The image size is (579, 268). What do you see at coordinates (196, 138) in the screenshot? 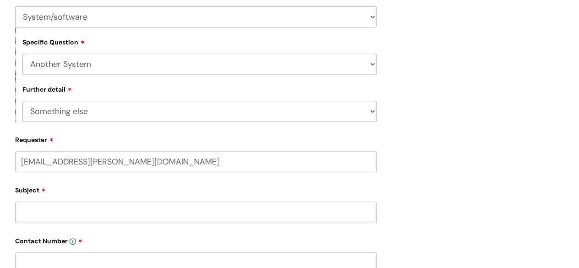
I see `label: Requester` at bounding box center [196, 138].